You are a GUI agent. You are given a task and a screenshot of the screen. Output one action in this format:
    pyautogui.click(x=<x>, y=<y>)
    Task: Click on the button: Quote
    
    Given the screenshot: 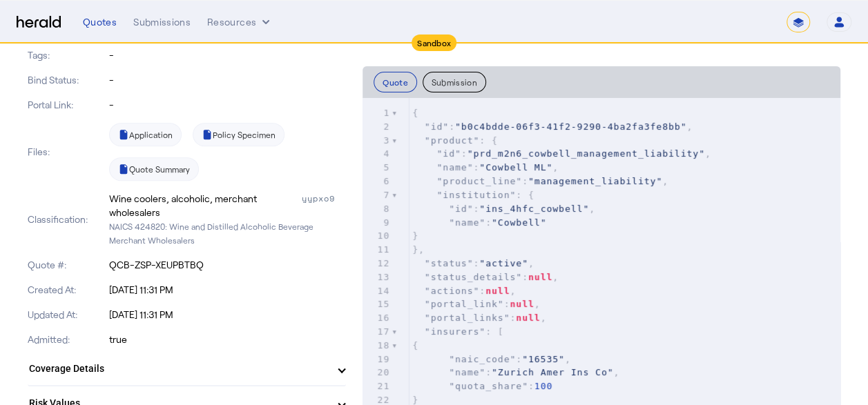 What is the action you would take?
    pyautogui.click(x=395, y=82)
    